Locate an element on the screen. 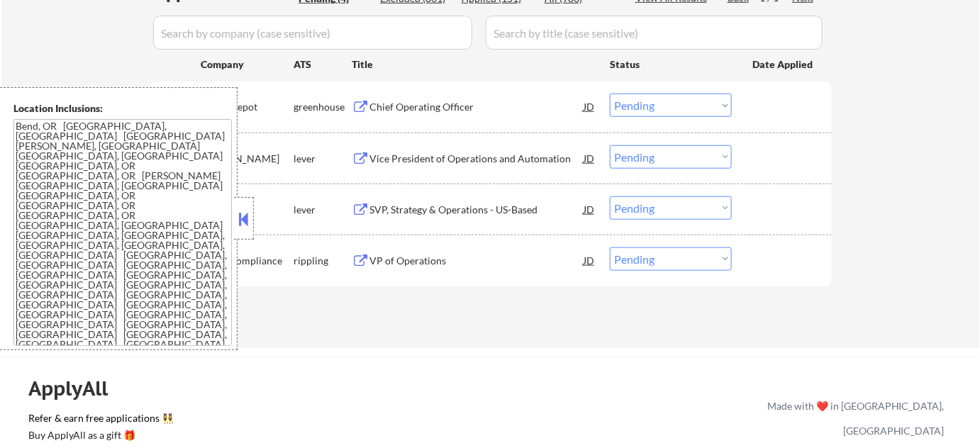  div: VP of Operations is located at coordinates (476, 261).